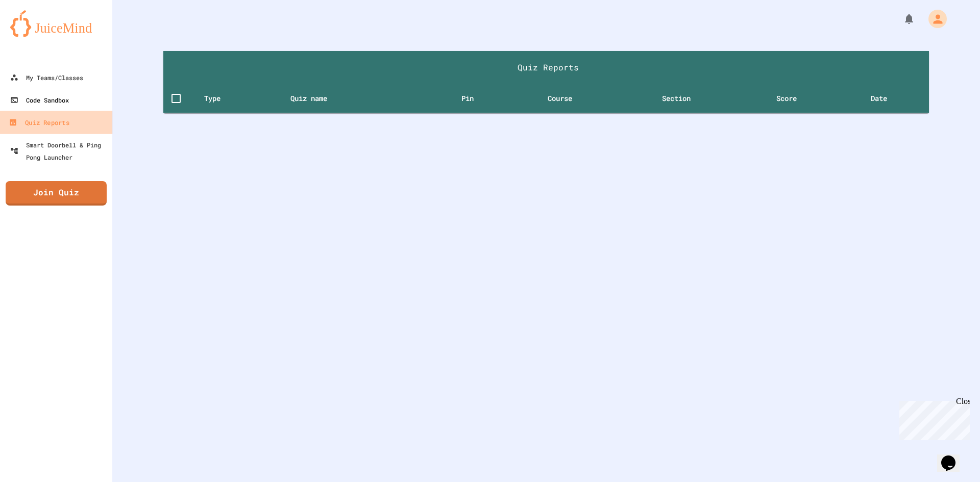 The width and height of the screenshot is (980, 482). I want to click on span: Date, so click(886, 98).